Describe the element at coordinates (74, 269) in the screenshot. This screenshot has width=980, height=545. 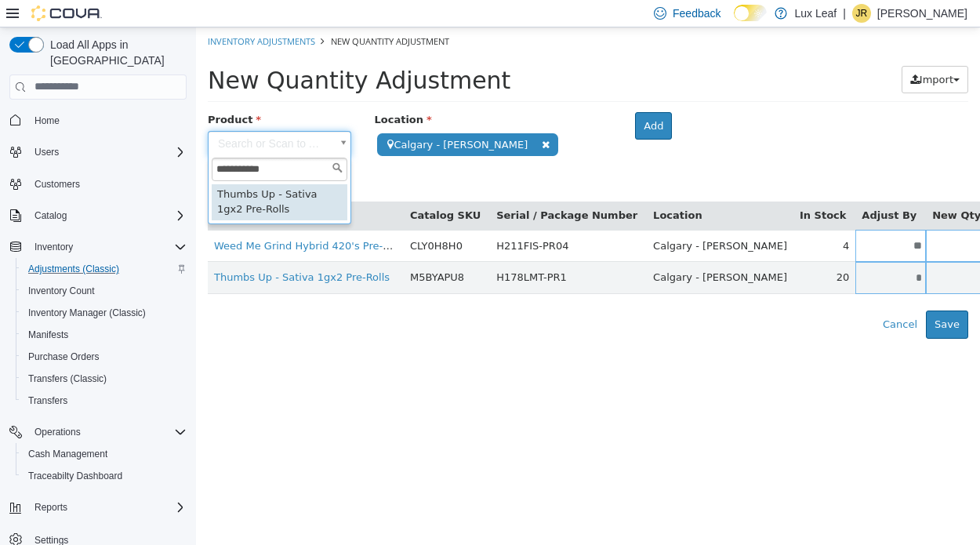
I see `a: Adjustments (Classic)` at that location.